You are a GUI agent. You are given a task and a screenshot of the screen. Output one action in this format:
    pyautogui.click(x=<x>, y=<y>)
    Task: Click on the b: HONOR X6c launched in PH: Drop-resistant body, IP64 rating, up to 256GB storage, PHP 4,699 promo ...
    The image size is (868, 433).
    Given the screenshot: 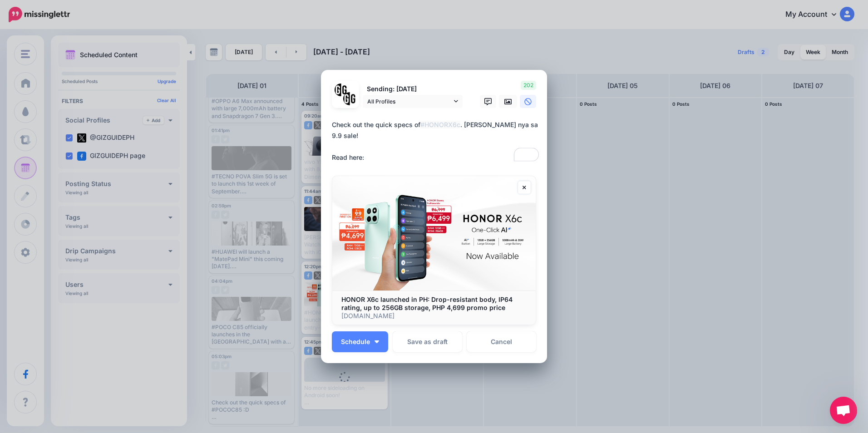 What is the action you would take?
    pyautogui.click(x=427, y=303)
    